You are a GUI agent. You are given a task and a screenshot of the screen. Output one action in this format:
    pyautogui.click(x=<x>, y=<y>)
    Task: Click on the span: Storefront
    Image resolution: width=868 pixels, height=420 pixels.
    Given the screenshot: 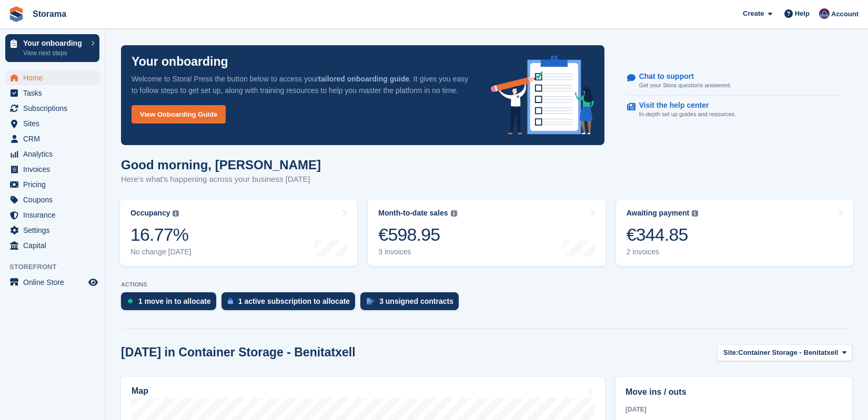 What is the action you would take?
    pyautogui.click(x=57, y=267)
    